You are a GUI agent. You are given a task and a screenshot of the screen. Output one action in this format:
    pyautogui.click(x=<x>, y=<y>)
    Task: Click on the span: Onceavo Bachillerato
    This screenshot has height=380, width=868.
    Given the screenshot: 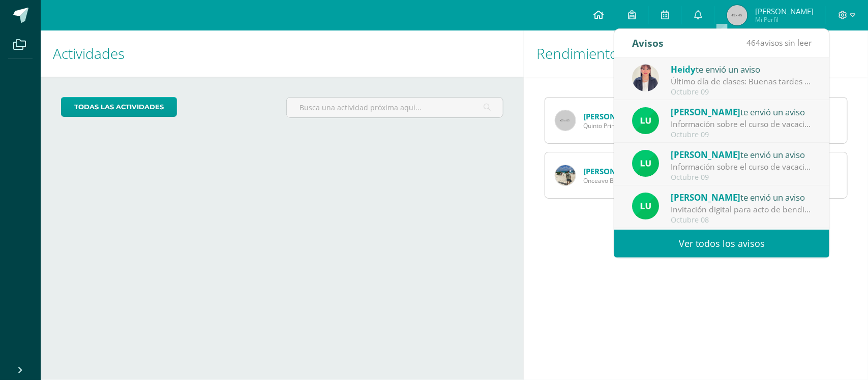 What is the action you would take?
    pyautogui.click(x=614, y=181)
    